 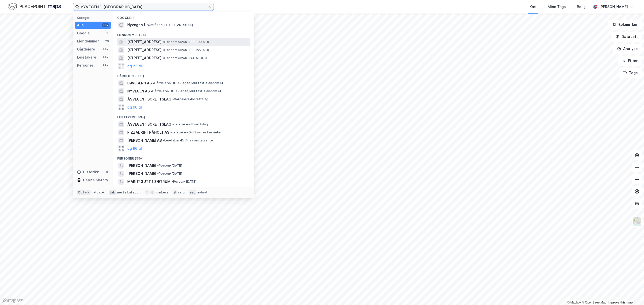 I want to click on span: Nyvegen 1, so click(x=136, y=25).